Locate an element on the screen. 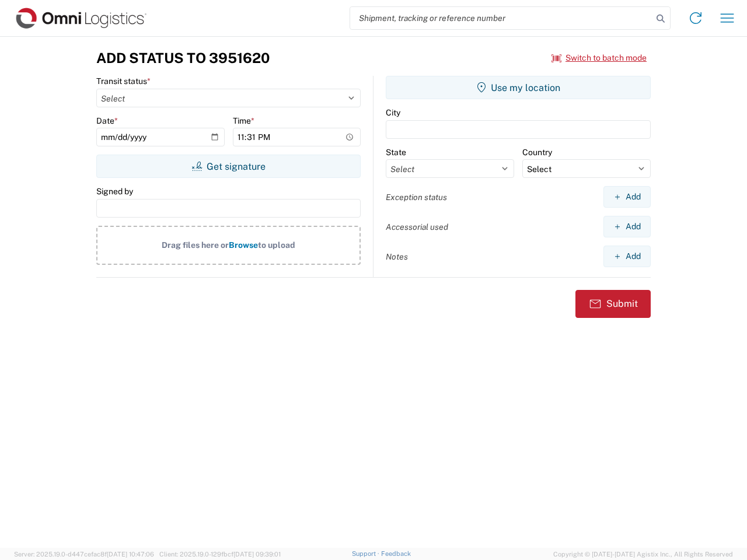 The height and width of the screenshot is (560, 747). label: Exception status is located at coordinates (416, 197).